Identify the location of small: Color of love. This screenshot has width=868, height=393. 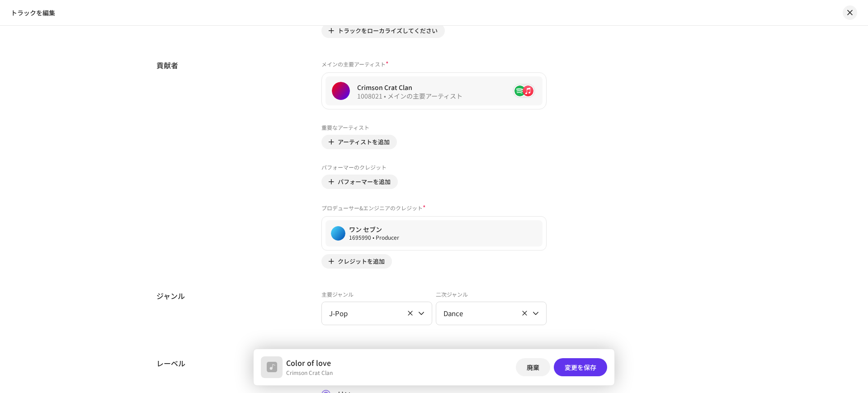
(309, 373).